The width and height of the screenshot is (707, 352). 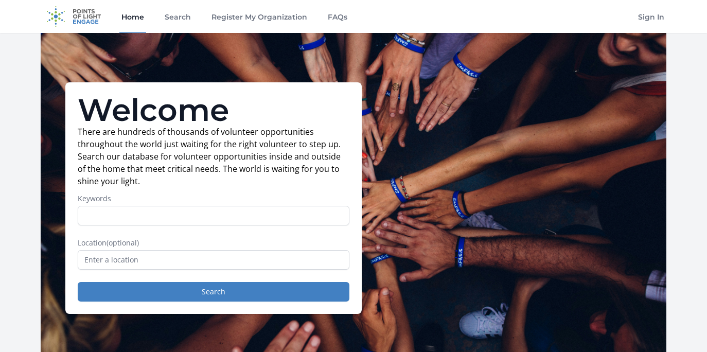 What do you see at coordinates (214, 292) in the screenshot?
I see `button: Search` at bounding box center [214, 292].